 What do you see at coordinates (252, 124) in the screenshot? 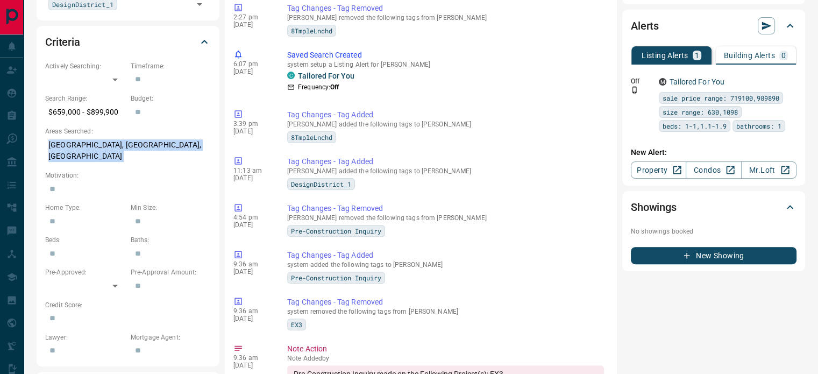
I see `p: 3:39 pm` at bounding box center [252, 124].